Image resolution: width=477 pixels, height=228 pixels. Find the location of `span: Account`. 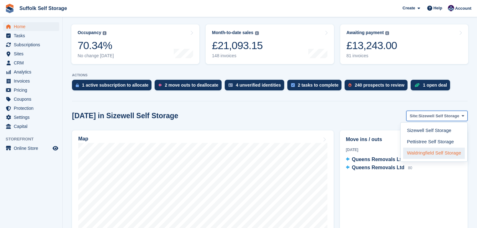

span: Account is located at coordinates (463, 8).